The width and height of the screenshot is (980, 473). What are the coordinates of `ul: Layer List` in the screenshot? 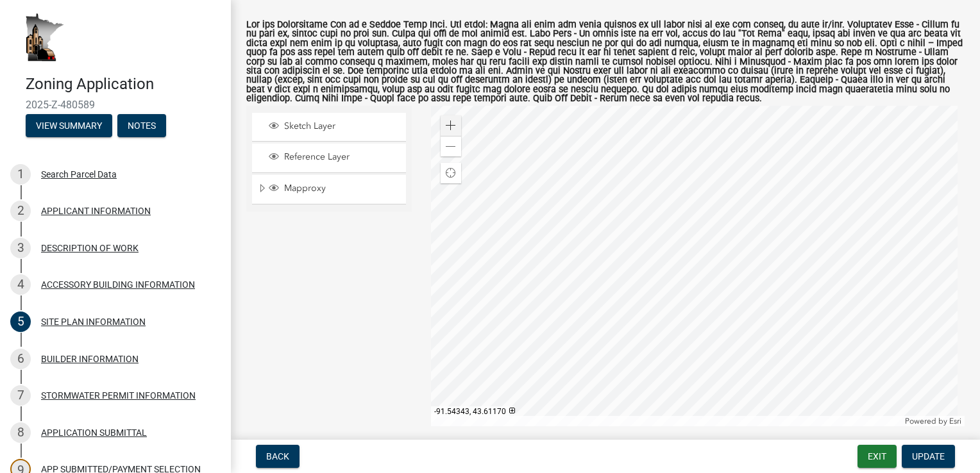 It's located at (329, 158).